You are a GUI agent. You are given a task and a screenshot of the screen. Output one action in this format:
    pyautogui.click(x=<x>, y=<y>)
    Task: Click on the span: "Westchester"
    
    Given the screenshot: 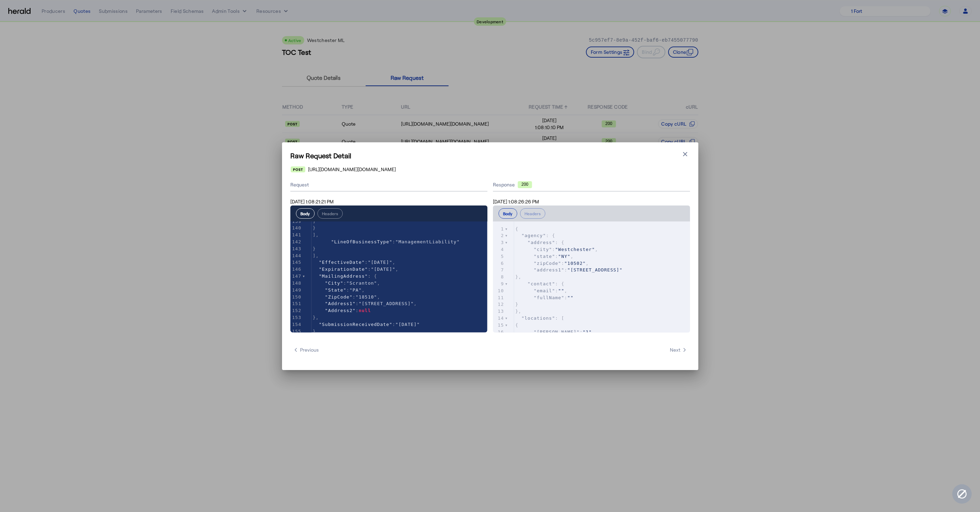 What is the action you would take?
    pyautogui.click(x=575, y=249)
    